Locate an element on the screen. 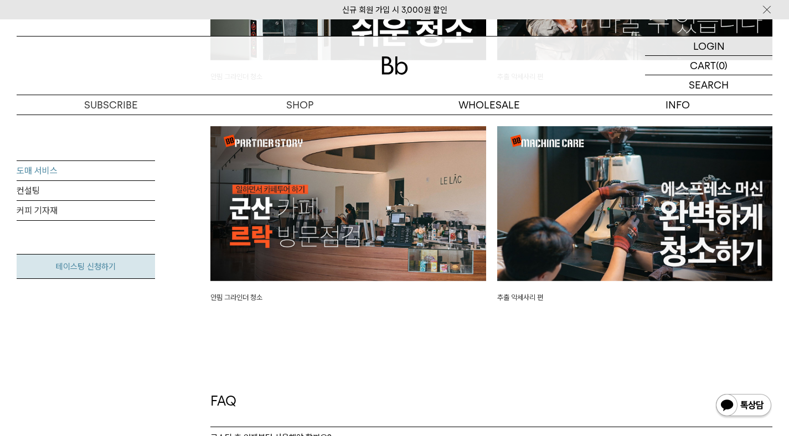  a: 도매 서비스 is located at coordinates (86, 171).